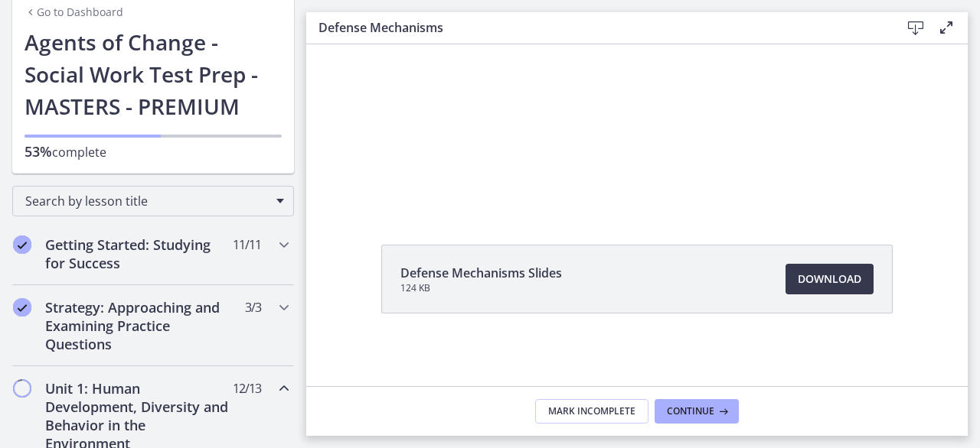 This screenshot has height=448, width=980. What do you see at coordinates (147, 202) in the screenshot?
I see `span: Search by lesson title` at bounding box center [147, 202].